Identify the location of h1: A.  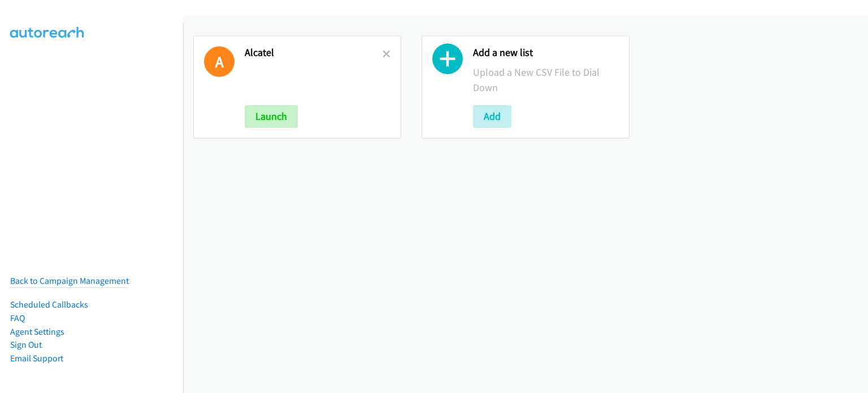
(219, 62).